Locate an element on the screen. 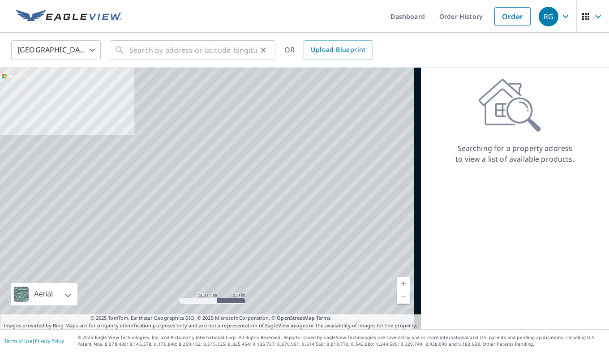 The height and width of the screenshot is (352, 609). a: Privacy Policy is located at coordinates (49, 341).